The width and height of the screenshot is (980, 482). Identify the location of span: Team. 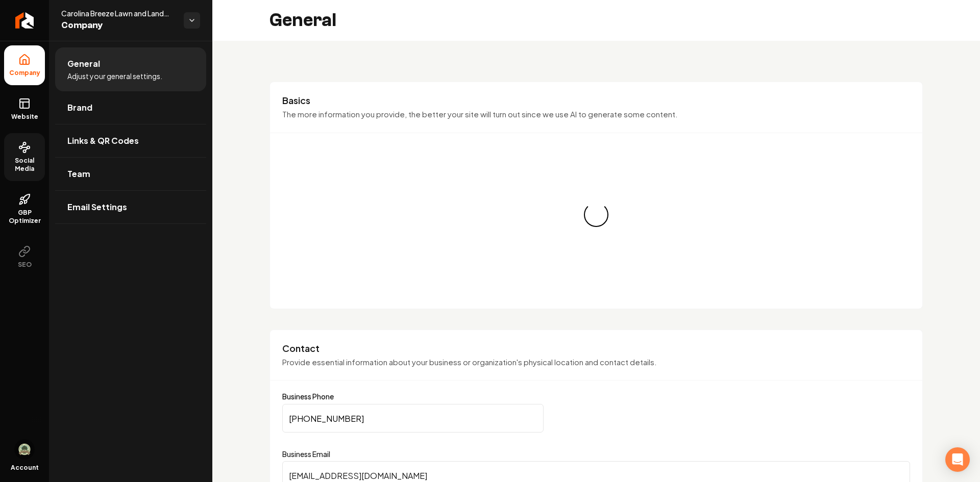
(79, 174).